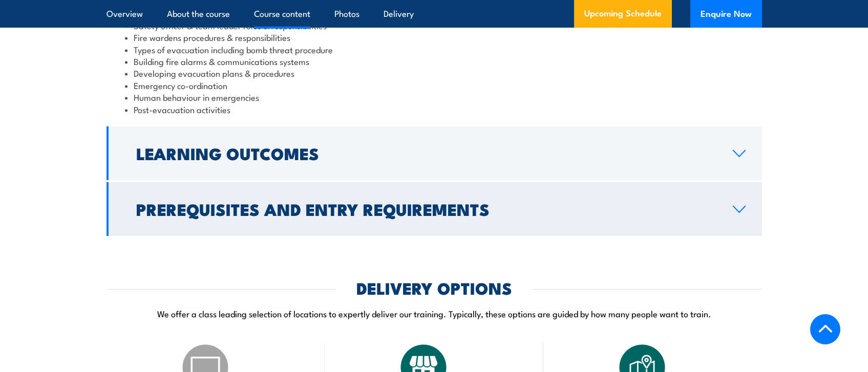  I want to click on li: Post-evacuation activities, so click(434, 109).